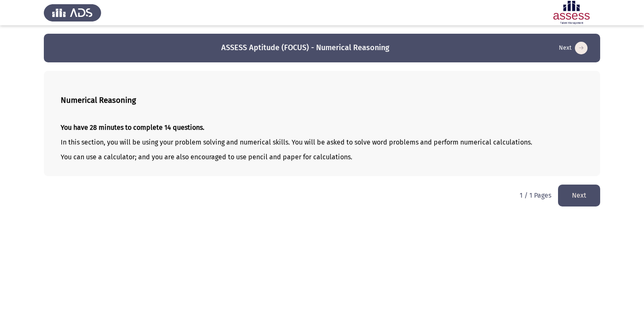 This screenshot has width=644, height=311. Describe the element at coordinates (73, 13) in the screenshot. I see `img: Assess Talent Management logo` at that location.